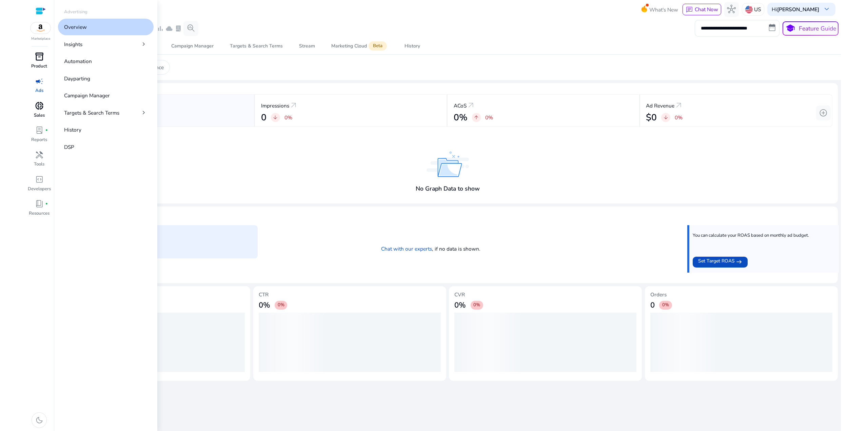 The height and width of the screenshot is (431, 868). I want to click on a: campaignAds, so click(39, 87).